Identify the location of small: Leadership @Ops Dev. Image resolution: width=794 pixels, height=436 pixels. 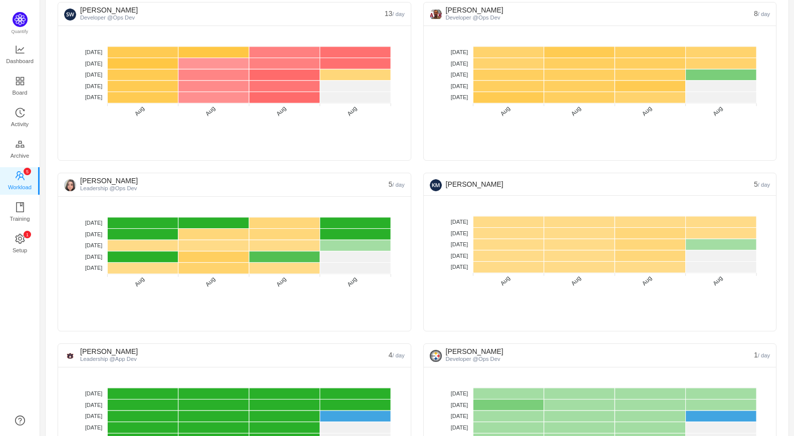
(108, 188).